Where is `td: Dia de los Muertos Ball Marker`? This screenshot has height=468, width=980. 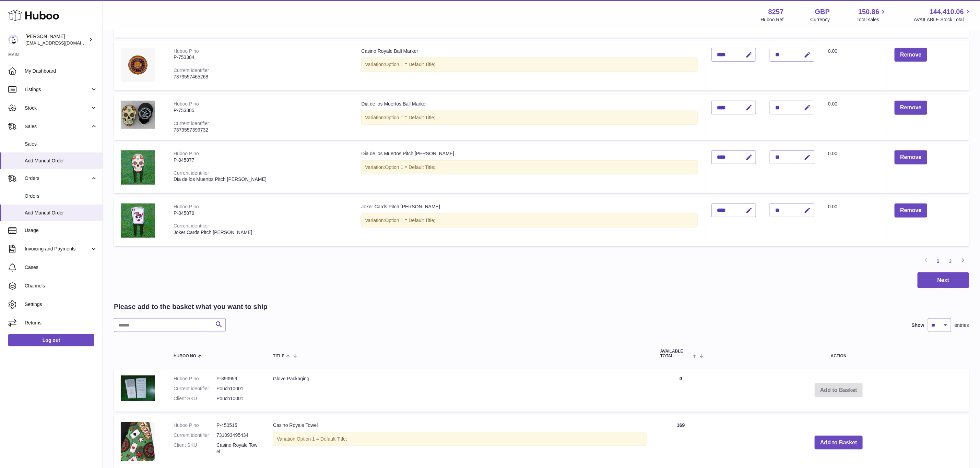
td: Dia de los Muertos Ball Marker is located at coordinates (529, 117).